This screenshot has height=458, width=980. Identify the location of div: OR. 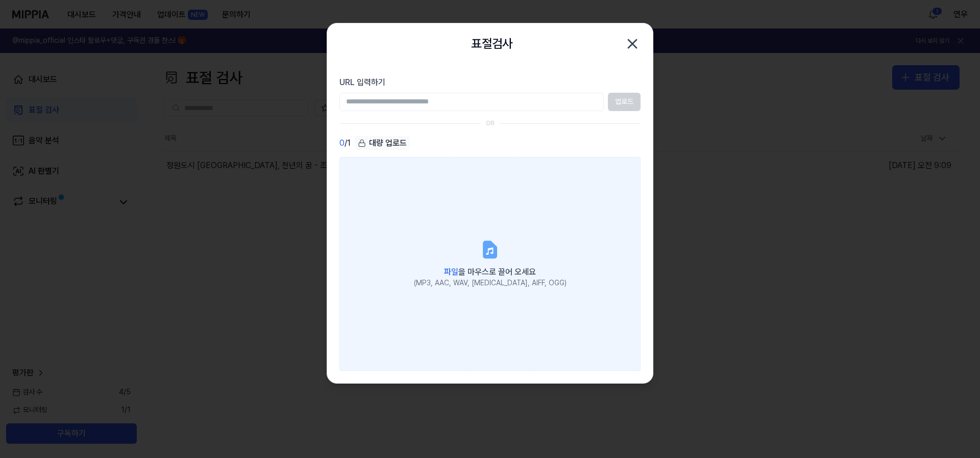
(490, 124).